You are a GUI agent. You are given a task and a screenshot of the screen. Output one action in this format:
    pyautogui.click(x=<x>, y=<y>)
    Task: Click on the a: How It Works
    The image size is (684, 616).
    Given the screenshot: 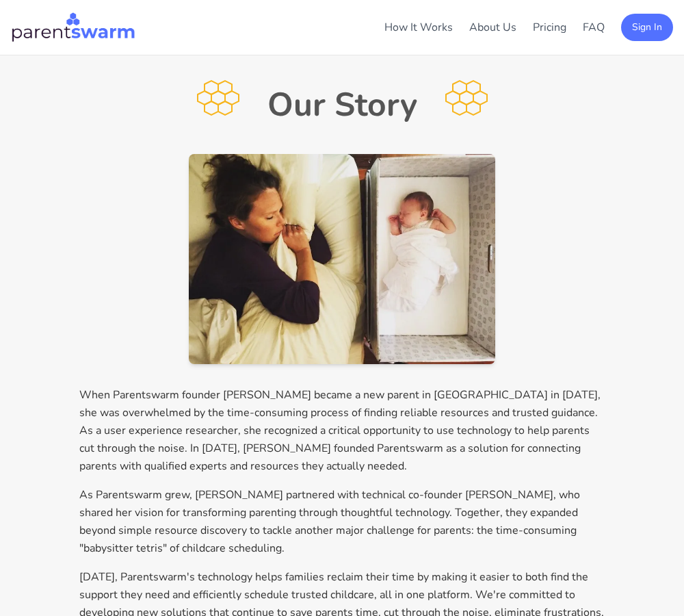 What is the action you would take?
    pyautogui.click(x=419, y=27)
    